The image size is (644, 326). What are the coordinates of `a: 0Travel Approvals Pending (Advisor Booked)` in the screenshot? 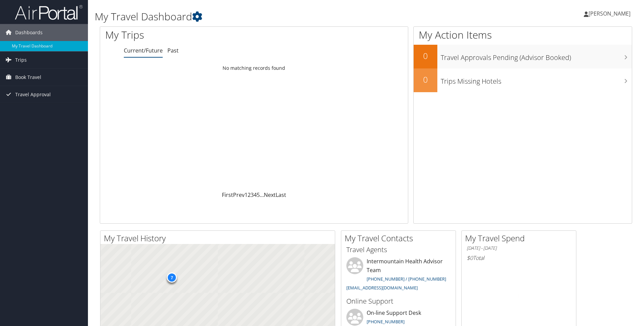 It's located at (523, 56).